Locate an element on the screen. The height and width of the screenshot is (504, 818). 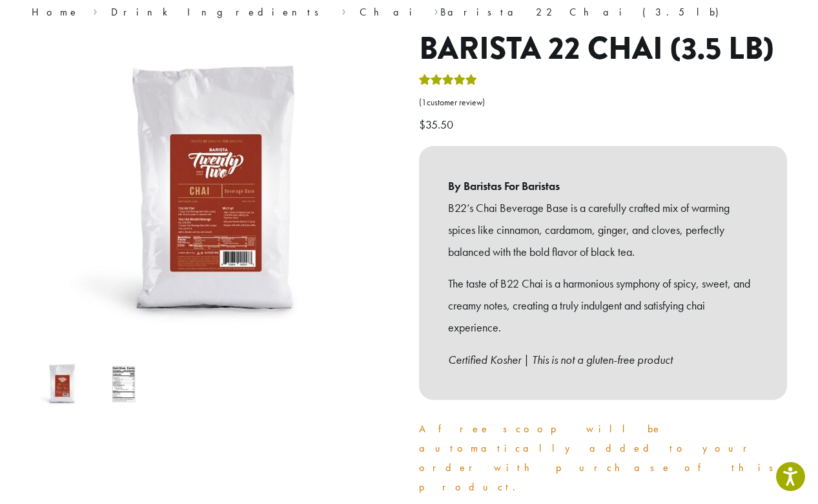
em: Certified Kosher | This is not a gluten-free product is located at coordinates (561, 359).